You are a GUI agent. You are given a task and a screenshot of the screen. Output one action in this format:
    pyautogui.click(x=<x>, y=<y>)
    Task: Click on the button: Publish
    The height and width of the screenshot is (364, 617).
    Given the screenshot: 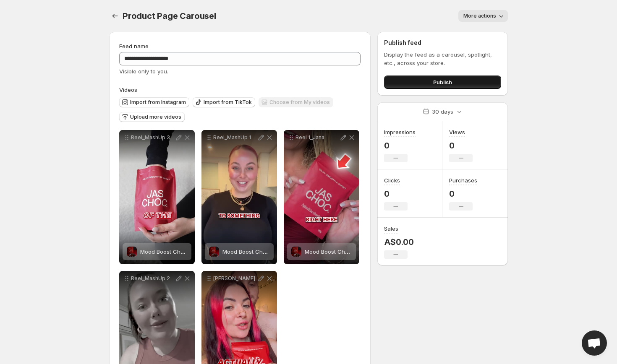 What is the action you would take?
    pyautogui.click(x=442, y=82)
    